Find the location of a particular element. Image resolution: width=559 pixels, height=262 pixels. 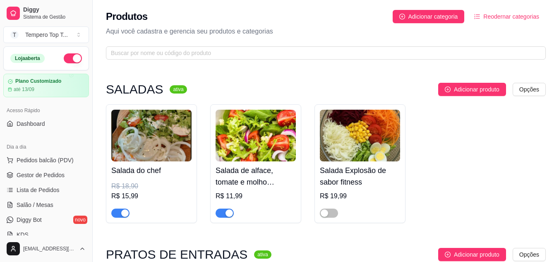

a: Dashboard is located at coordinates (46, 124).